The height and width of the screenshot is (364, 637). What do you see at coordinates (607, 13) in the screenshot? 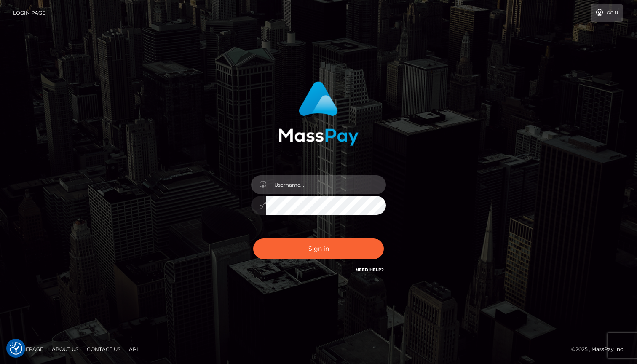
I see `a: Login` at bounding box center [607, 13].